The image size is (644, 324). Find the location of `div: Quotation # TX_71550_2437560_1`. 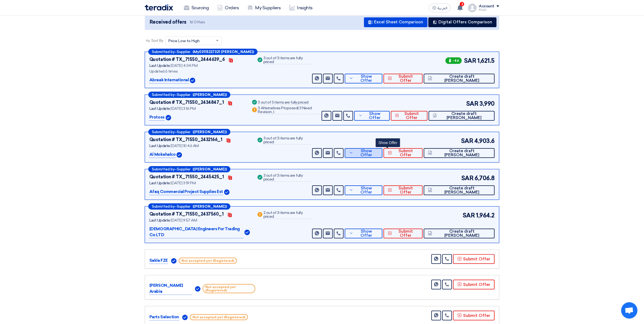

div: Quotation # TX_71550_2437560_1 is located at coordinates (186, 214).